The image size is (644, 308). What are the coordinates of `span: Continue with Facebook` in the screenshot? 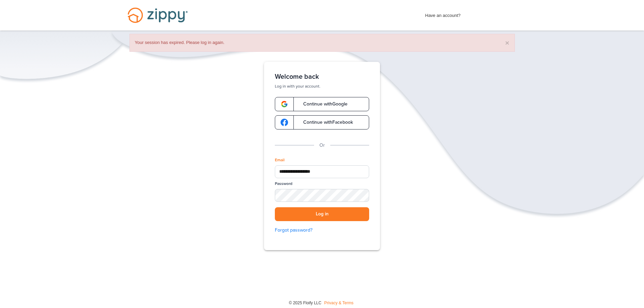 It's located at (325, 122).